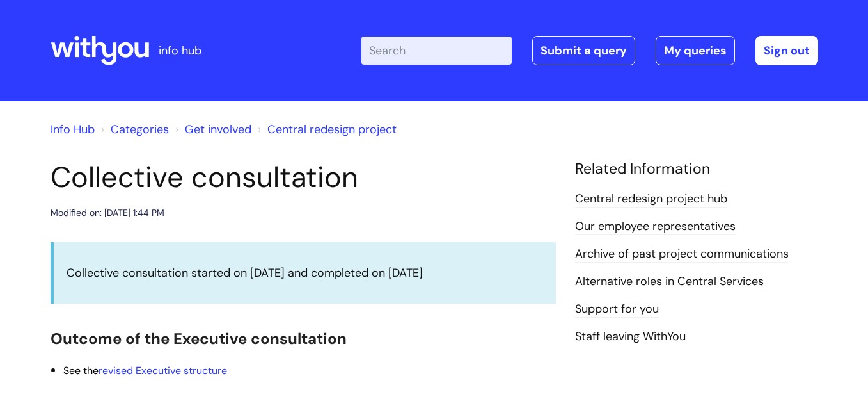 The image size is (868, 394). I want to click on a: Info Hub, so click(72, 129).